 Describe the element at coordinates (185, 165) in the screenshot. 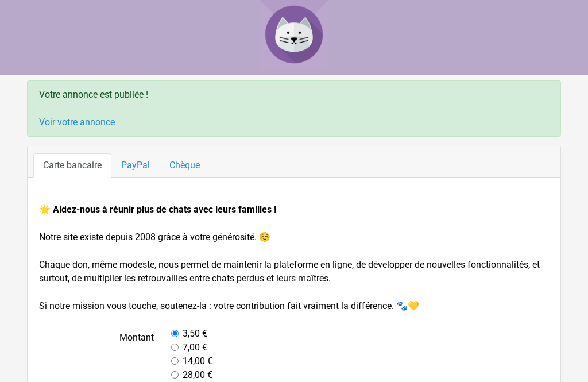

I see `a: Chèque` at that location.